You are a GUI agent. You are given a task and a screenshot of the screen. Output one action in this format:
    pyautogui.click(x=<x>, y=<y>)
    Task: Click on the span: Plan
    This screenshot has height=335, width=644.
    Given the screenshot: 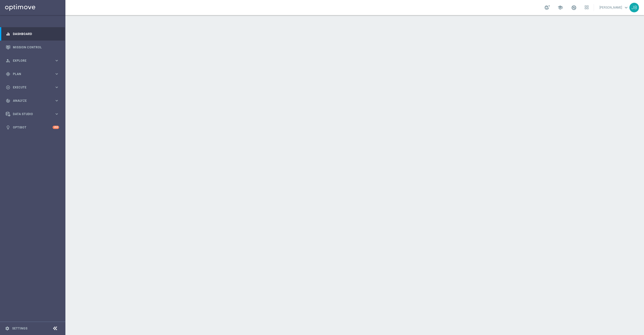 What is the action you would take?
    pyautogui.click(x=34, y=74)
    